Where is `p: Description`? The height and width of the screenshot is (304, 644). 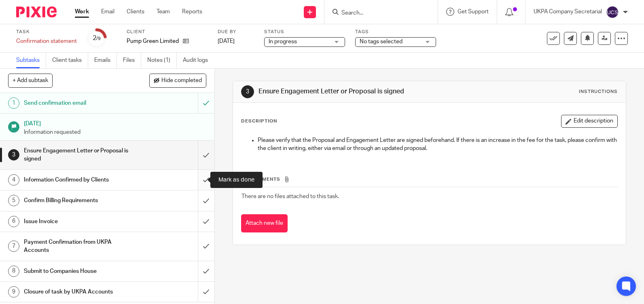 p: Description is located at coordinates (259, 121).